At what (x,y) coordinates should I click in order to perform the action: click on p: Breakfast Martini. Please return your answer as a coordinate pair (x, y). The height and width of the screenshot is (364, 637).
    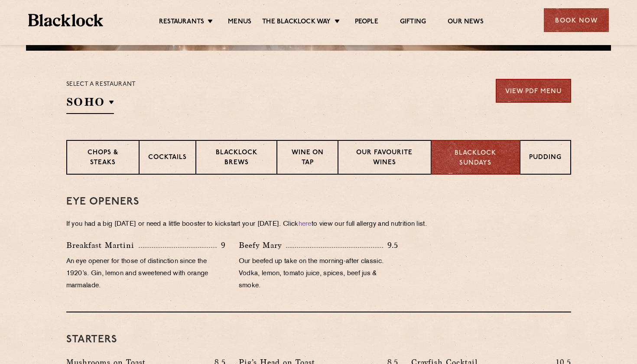
    Looking at the image, I should click on (103, 245).